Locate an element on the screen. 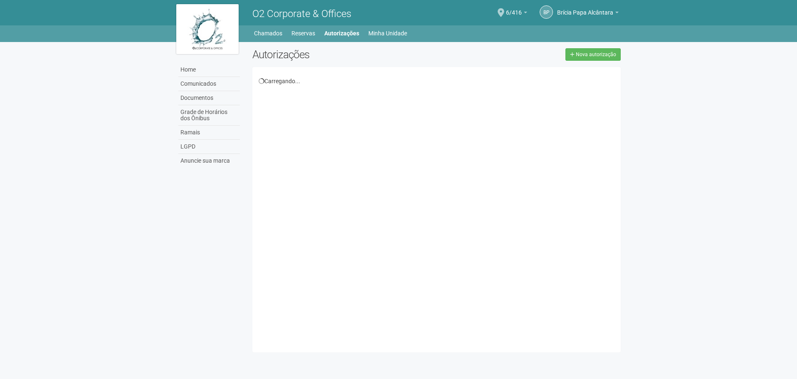 This screenshot has width=797, height=379. a: BP is located at coordinates (546, 12).